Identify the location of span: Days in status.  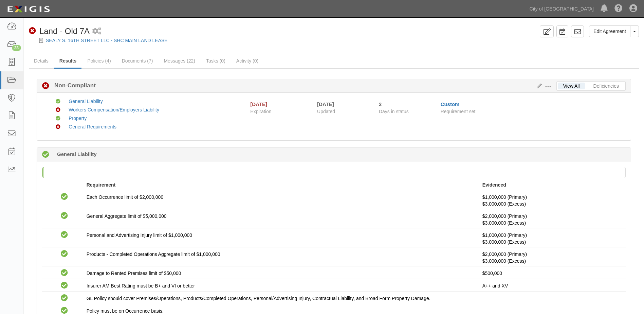
(394, 112).